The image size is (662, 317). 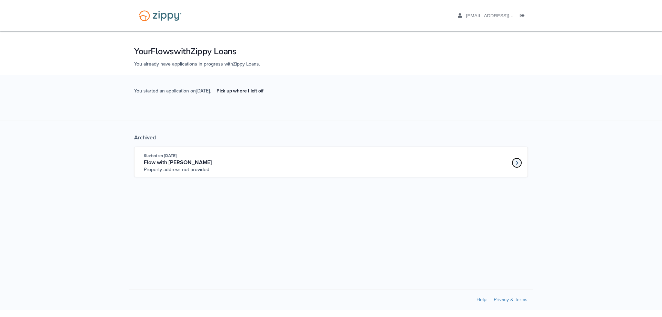 What do you see at coordinates (331, 162) in the screenshot?
I see `a: Open loan 4219368` at bounding box center [331, 162].